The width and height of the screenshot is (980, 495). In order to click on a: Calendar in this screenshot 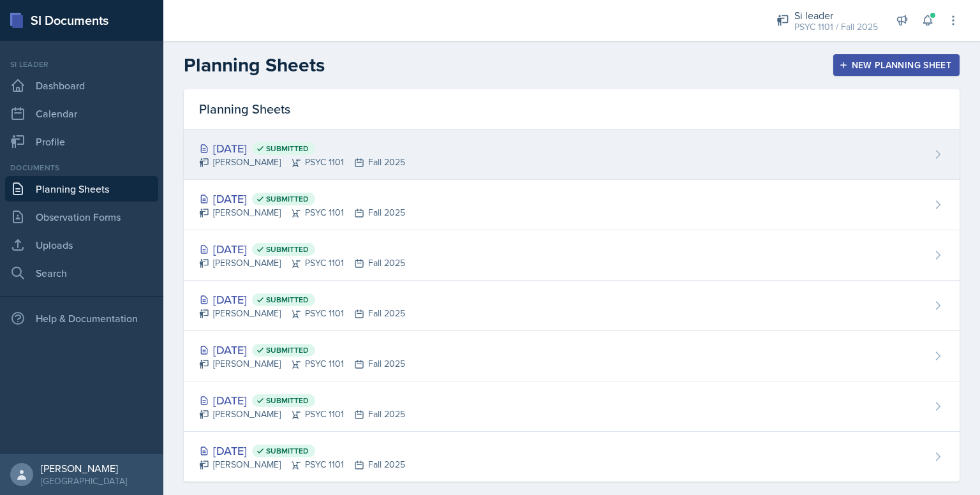, I will do `click(82, 114)`.